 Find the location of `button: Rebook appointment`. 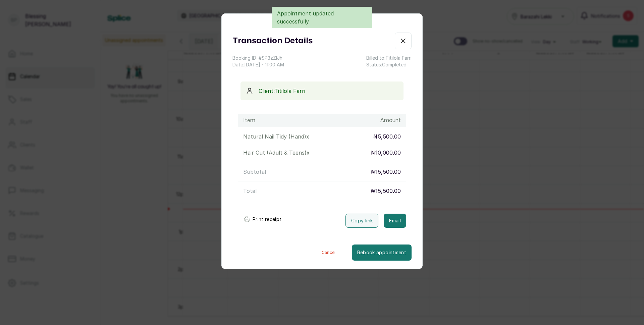

button: Rebook appointment is located at coordinates (382, 252).